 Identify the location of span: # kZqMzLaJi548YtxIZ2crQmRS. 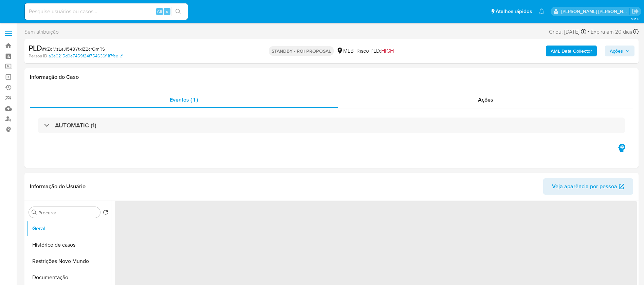
(73, 49).